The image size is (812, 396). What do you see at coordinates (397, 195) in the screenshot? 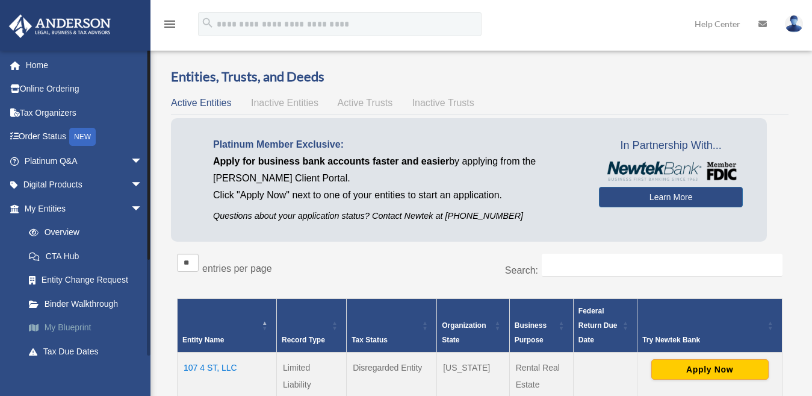
I see `p: Click "Apply Now" next to one of your entities to start an application.` at bounding box center [397, 195].